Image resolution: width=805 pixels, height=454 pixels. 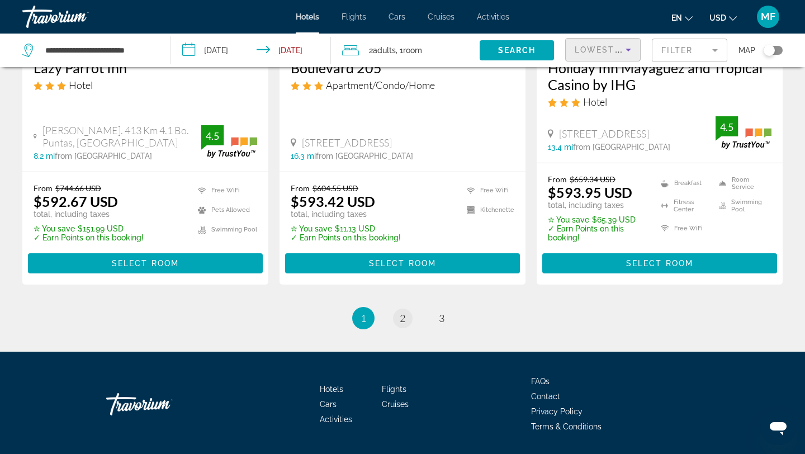 What do you see at coordinates (602, 50) in the screenshot?
I see `mat-select: Sort by` at bounding box center [602, 50].